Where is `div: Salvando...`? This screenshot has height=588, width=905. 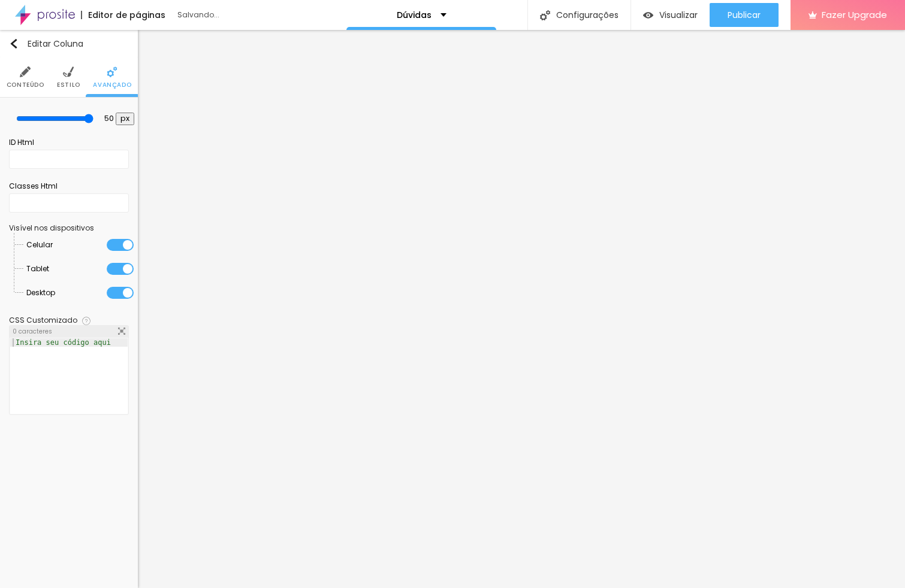 div: Salvando... is located at coordinates (246, 15).